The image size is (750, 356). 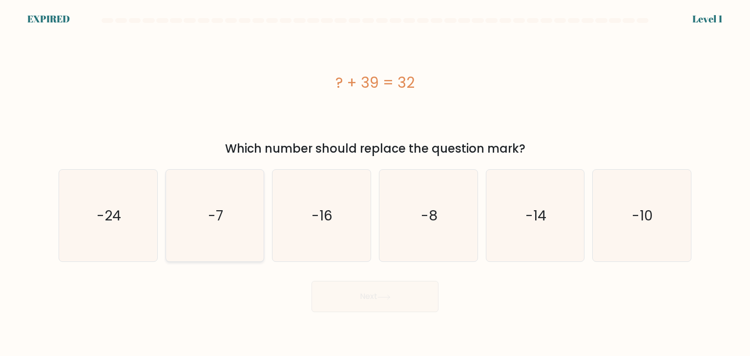 What do you see at coordinates (707, 19) in the screenshot?
I see `div: Level 1` at bounding box center [707, 19].